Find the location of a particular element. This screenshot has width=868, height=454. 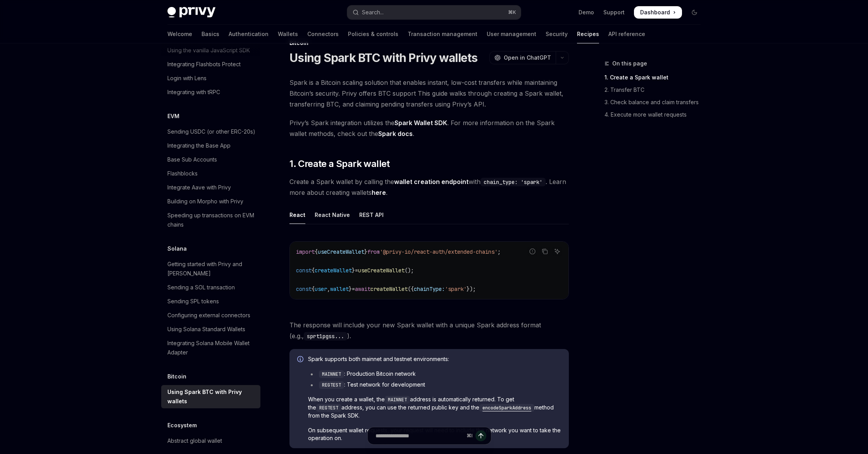

button: Ask AI is located at coordinates (557, 251).